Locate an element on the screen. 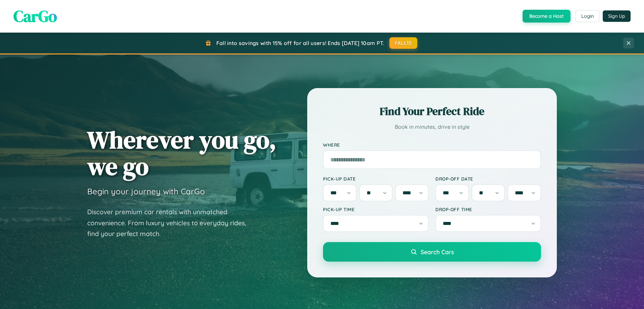  p: Discover premium car rentals with unmatched convenience. From luxury vehicles to everyday rides, ... is located at coordinates (171, 223).